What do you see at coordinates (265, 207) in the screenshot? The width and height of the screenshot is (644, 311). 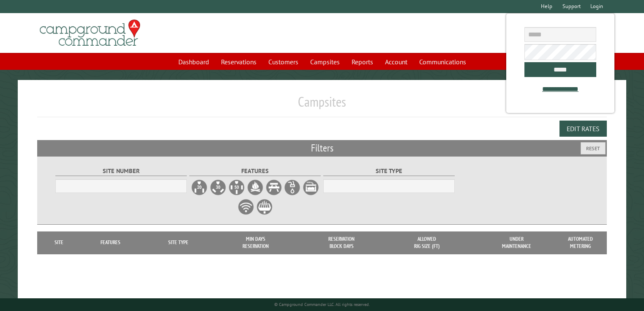 I see `label: Grill` at bounding box center [265, 207].